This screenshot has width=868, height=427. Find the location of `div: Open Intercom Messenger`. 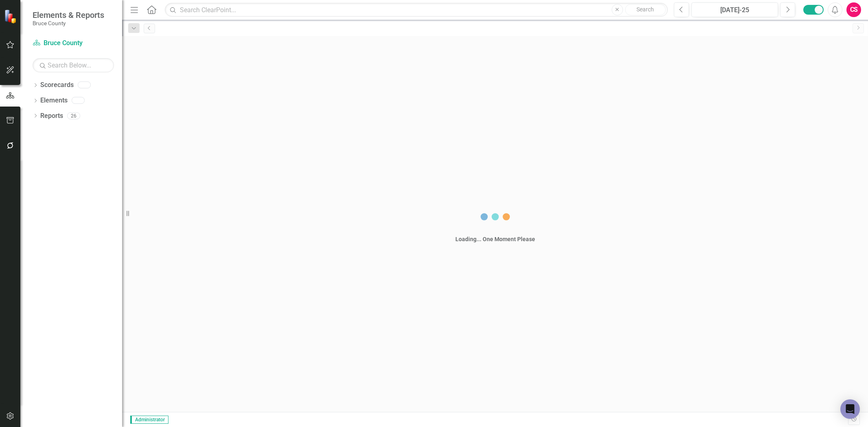

div: Open Intercom Messenger is located at coordinates (850, 409).